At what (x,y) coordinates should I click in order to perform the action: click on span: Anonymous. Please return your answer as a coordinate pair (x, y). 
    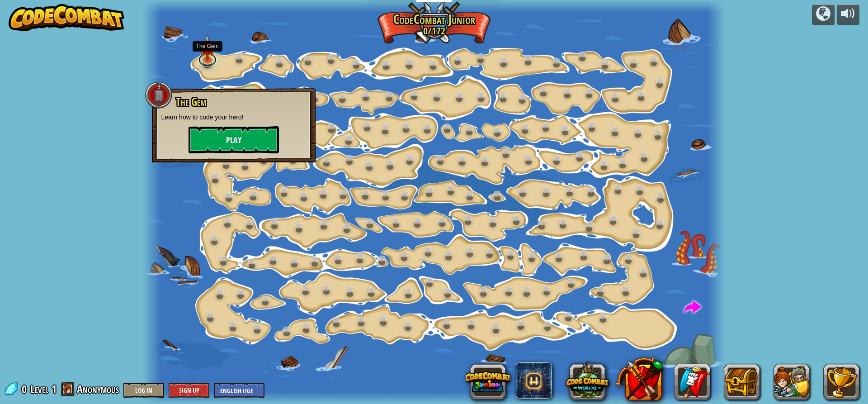
    Looking at the image, I should click on (97, 389).